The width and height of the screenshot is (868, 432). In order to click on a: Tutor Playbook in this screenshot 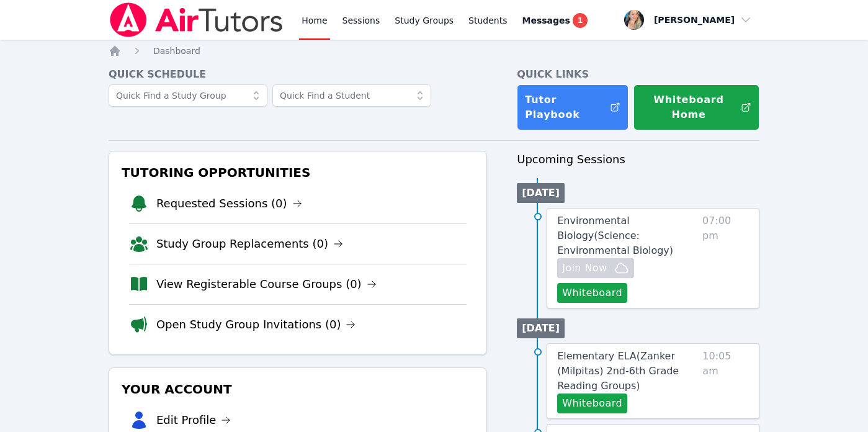, I will do `click(573, 108)`.